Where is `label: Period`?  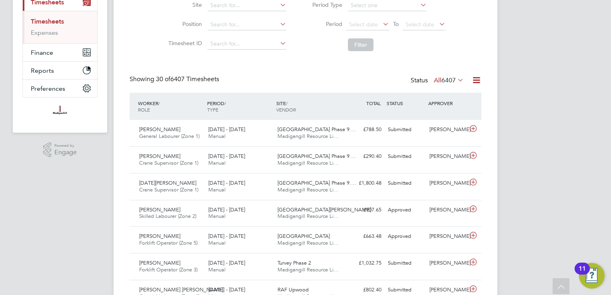
label: Period is located at coordinates (324, 24).